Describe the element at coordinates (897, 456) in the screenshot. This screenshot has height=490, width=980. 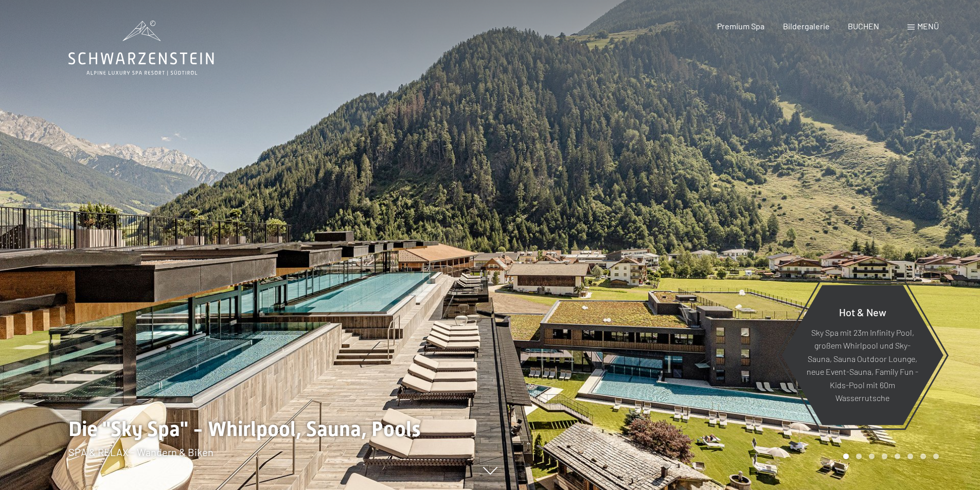
I see `div: Carousel Page 5` at that location.